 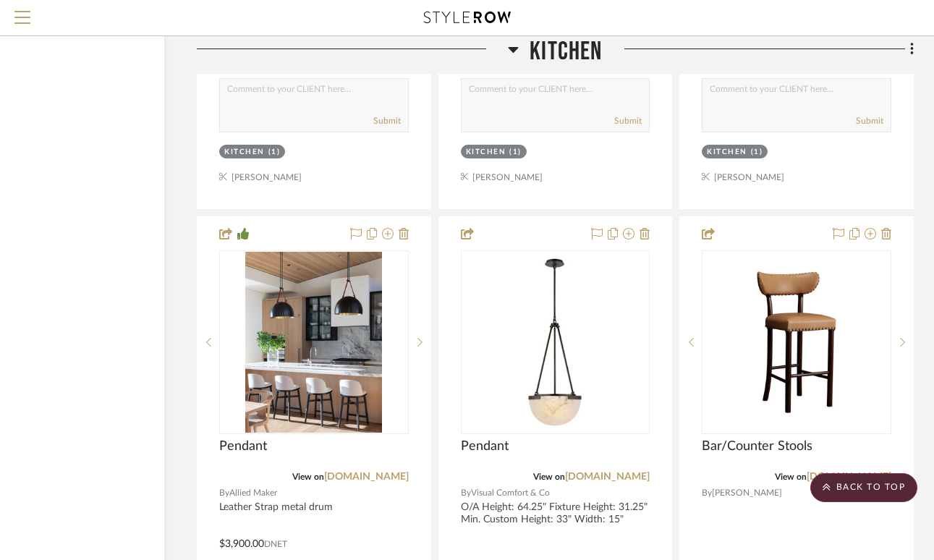 What do you see at coordinates (864, 487) in the screenshot?
I see `scroll-to-top-button: BACK TO TOP` at bounding box center [864, 487].